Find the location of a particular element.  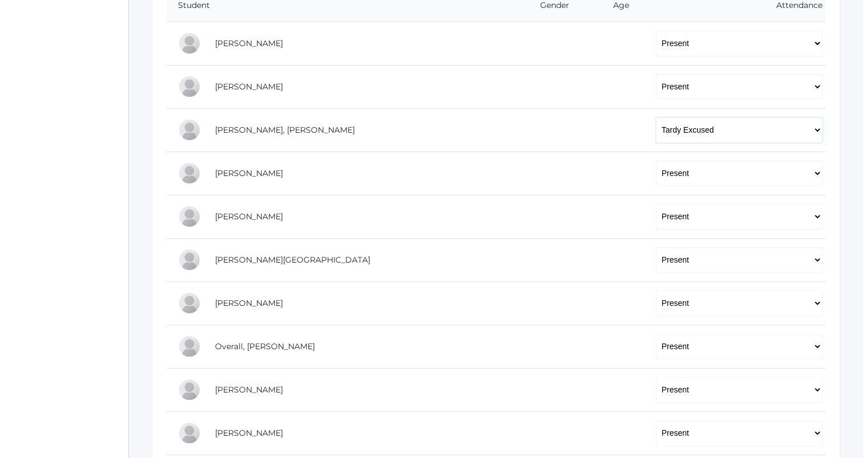

div: Emme Renz is located at coordinates (189, 433).